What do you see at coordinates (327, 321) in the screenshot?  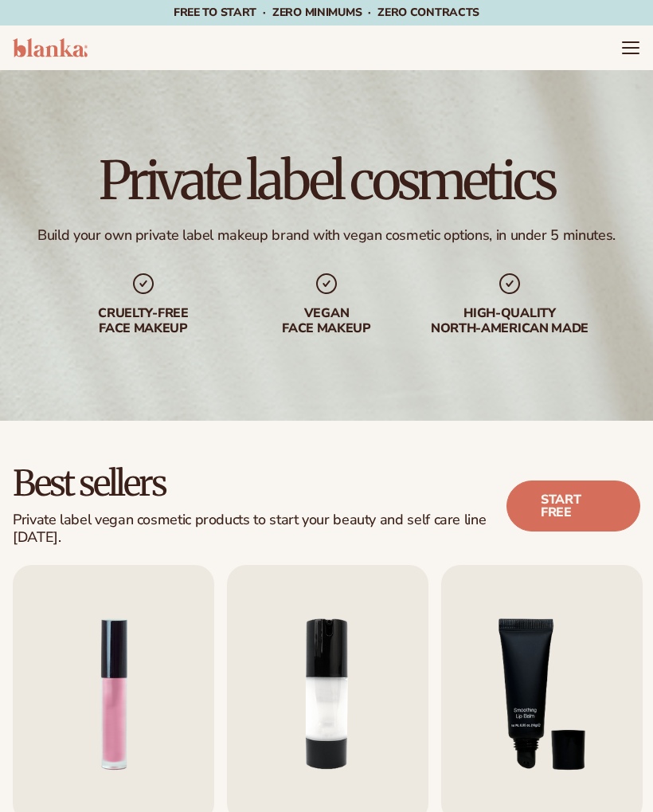 I see `div: Vegan face makeup` at bounding box center [327, 321].